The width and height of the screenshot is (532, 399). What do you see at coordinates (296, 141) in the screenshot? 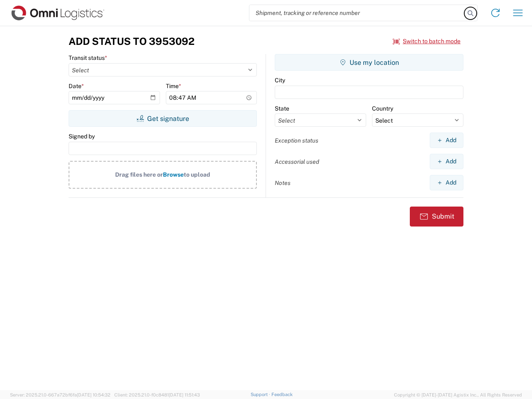
I see `label: Exception status` at bounding box center [296, 141].